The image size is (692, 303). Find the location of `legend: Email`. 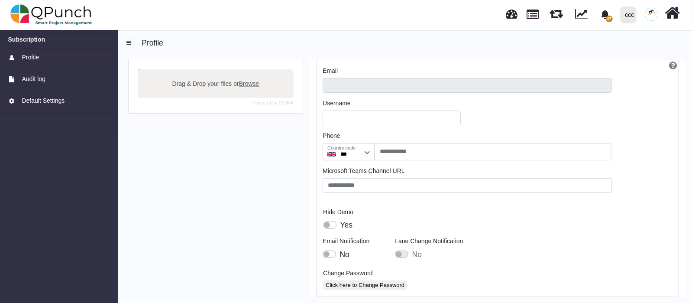

legend: Email is located at coordinates (467, 72).